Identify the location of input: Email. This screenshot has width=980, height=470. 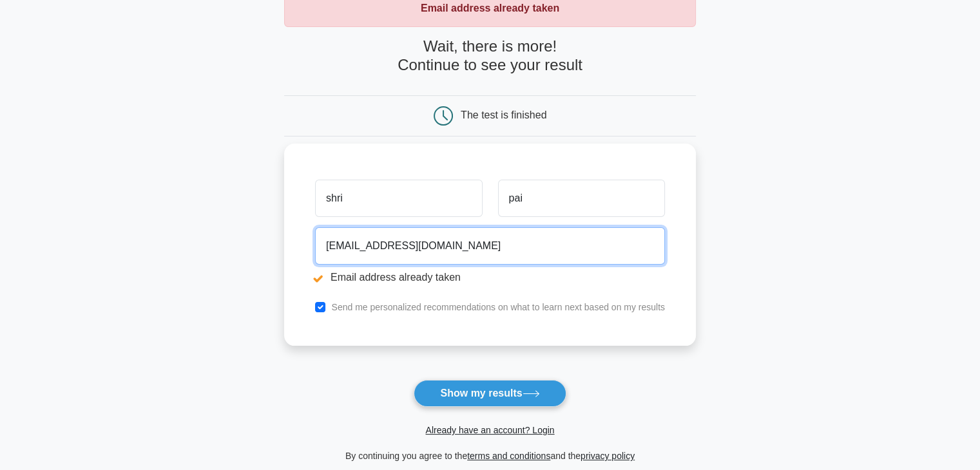
(490, 246).